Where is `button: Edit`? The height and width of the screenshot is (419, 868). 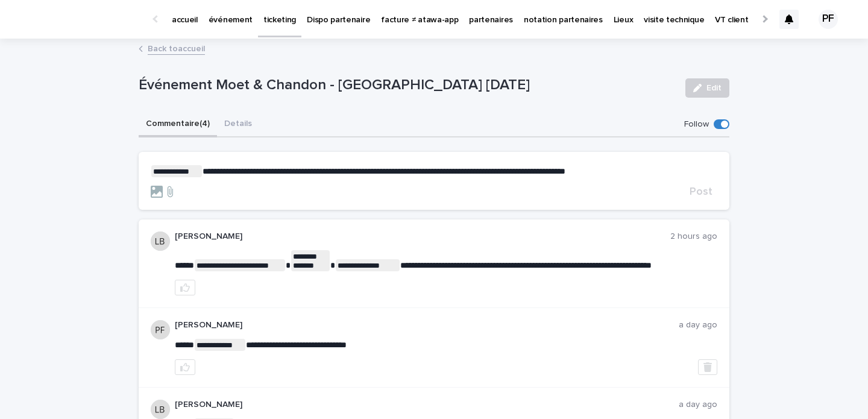 button: Edit is located at coordinates (708, 88).